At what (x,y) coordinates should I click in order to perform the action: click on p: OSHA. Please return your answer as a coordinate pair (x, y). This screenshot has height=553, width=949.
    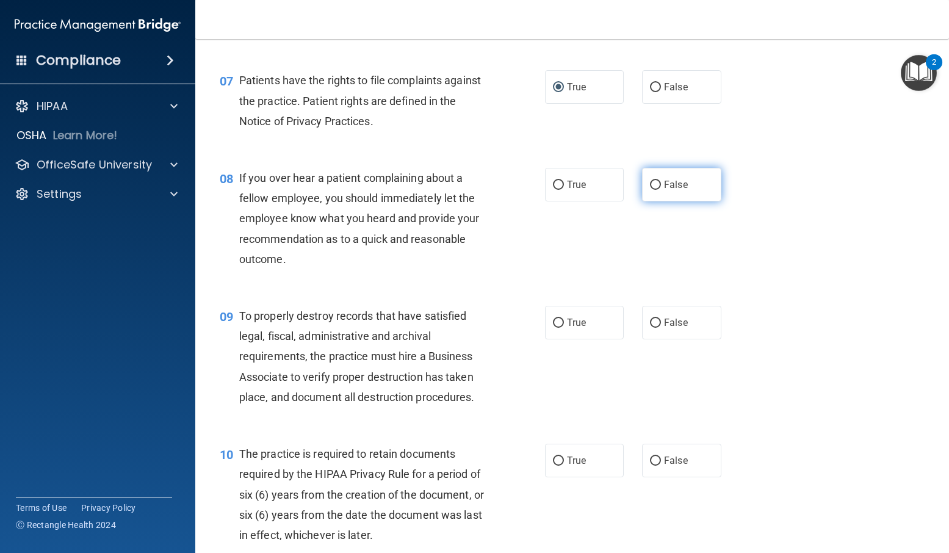
    Looking at the image, I should click on (32, 135).